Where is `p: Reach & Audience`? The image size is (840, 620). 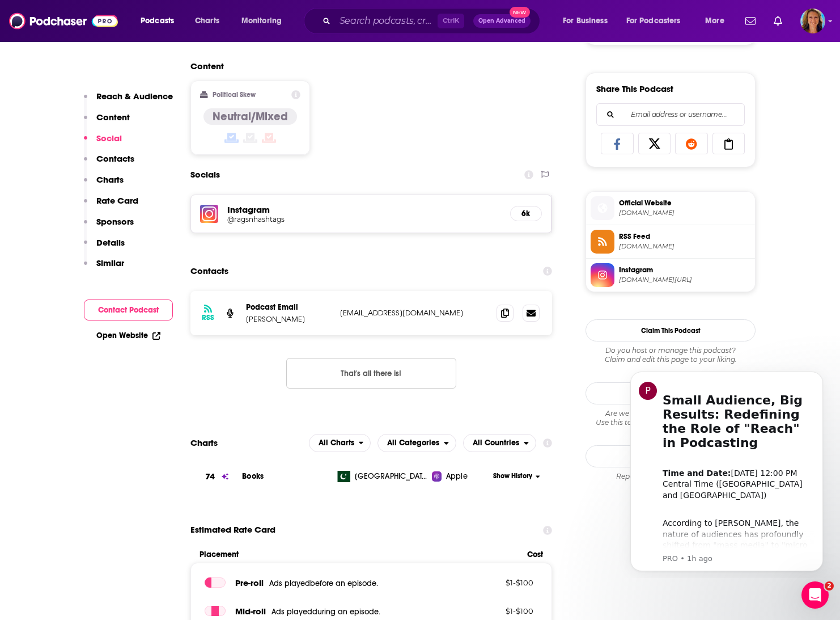
p: Reach & Audience is located at coordinates (134, 96).